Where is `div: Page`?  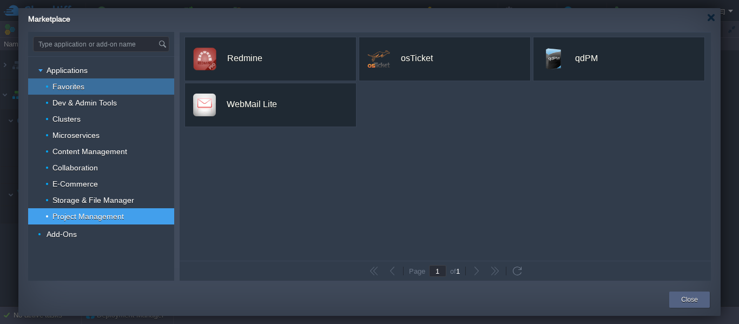 div: Page is located at coordinates (417, 271).